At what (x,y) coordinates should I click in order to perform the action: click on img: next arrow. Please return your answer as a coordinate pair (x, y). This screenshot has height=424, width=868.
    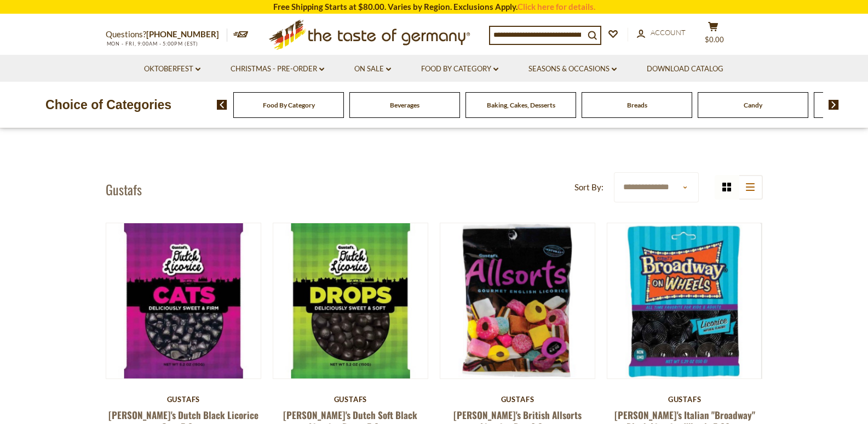
    Looking at the image, I should click on (833, 105).